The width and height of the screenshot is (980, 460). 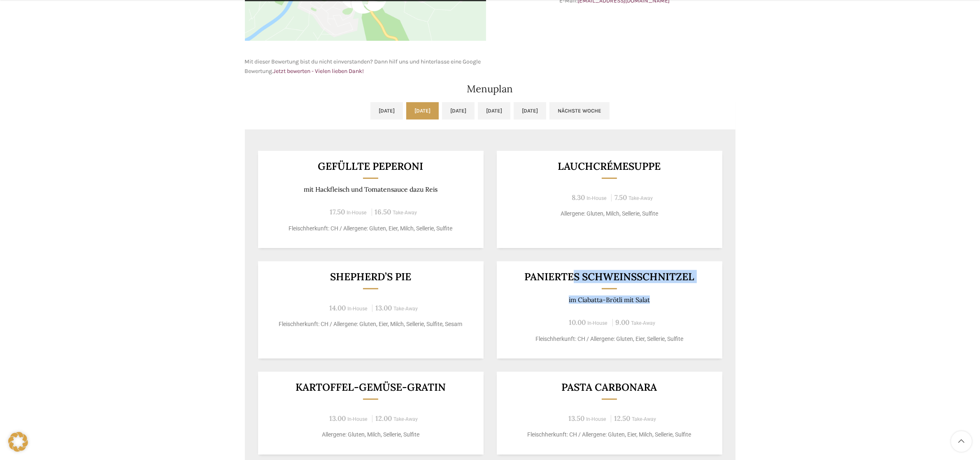 What do you see at coordinates (384, 418) in the screenshot?
I see `span: 12.00` at bounding box center [384, 418].